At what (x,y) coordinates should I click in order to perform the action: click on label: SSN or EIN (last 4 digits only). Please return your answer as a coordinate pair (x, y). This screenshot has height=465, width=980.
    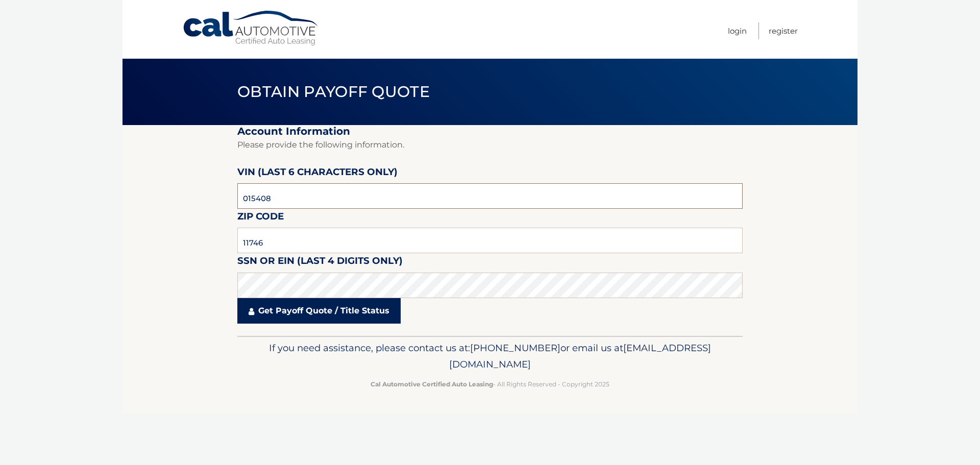
    Looking at the image, I should click on (320, 262).